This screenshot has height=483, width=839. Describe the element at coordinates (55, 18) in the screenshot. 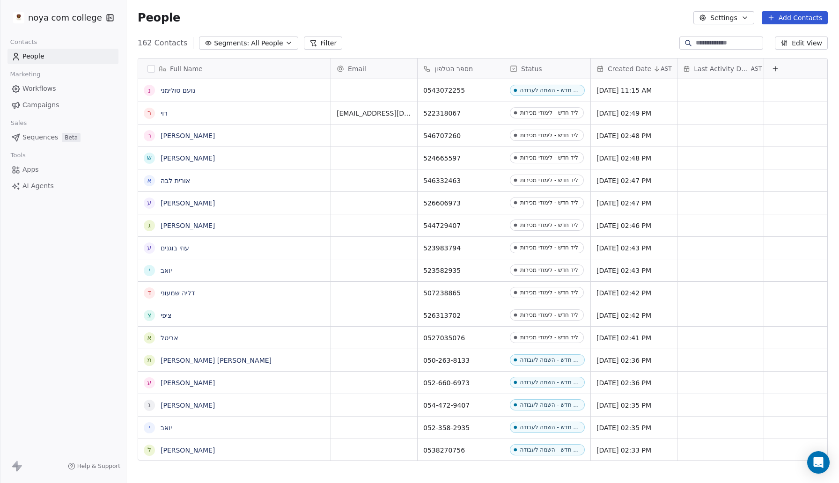

I see `button: noya com college` at that location.